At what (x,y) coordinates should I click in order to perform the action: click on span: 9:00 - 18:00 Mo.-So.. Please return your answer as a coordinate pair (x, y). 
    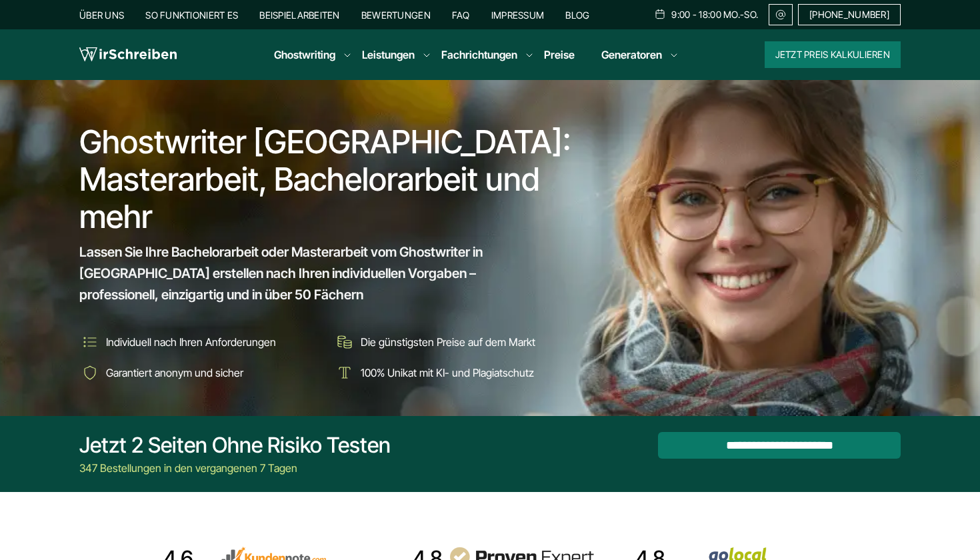
    Looking at the image, I should click on (715, 15).